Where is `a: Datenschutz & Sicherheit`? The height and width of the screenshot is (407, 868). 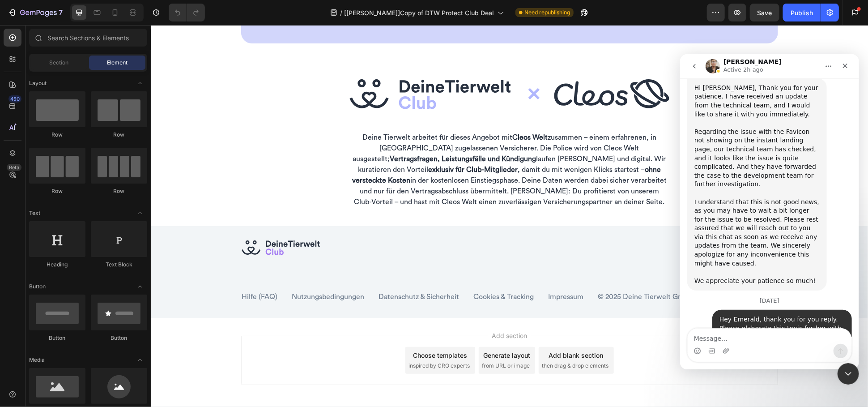
a: Datenschutz & Sicherheit is located at coordinates (268, 272).